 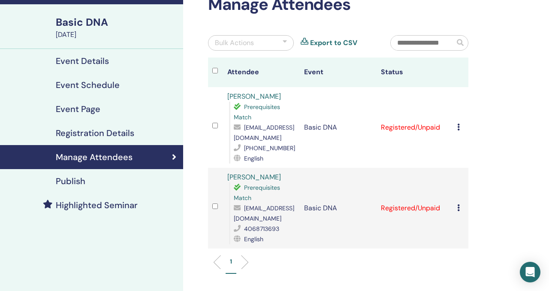 What do you see at coordinates (117, 22) in the screenshot?
I see `div: Basic DNA` at bounding box center [117, 22].